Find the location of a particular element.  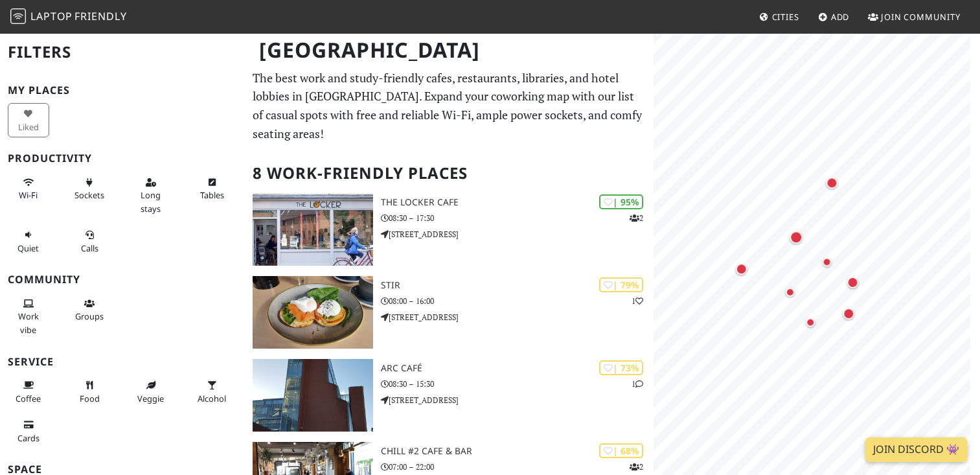

span: Quiet is located at coordinates (28, 248).